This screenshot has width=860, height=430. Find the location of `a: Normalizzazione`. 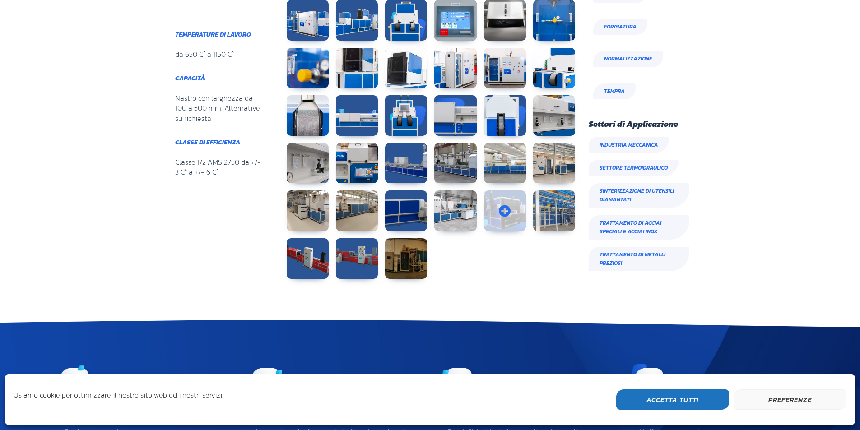

a: Normalizzazione is located at coordinates (628, 59).